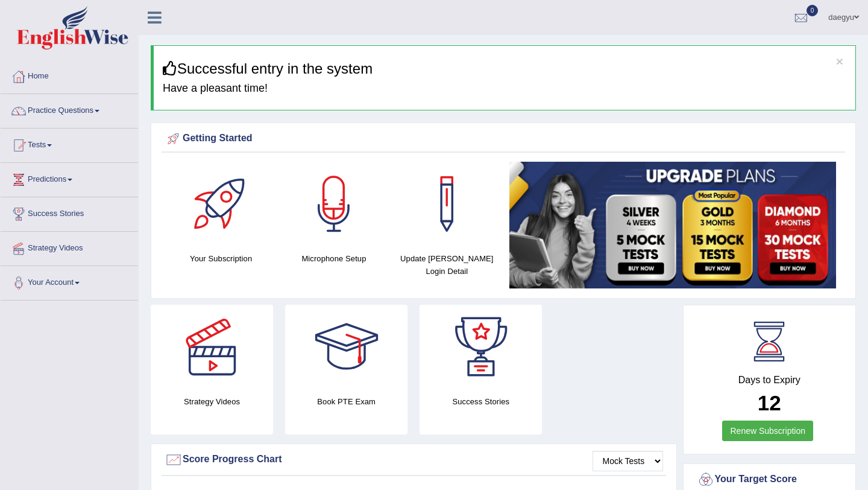 The height and width of the screenshot is (490, 868). I want to click on h4: Success Stories, so click(480, 401).